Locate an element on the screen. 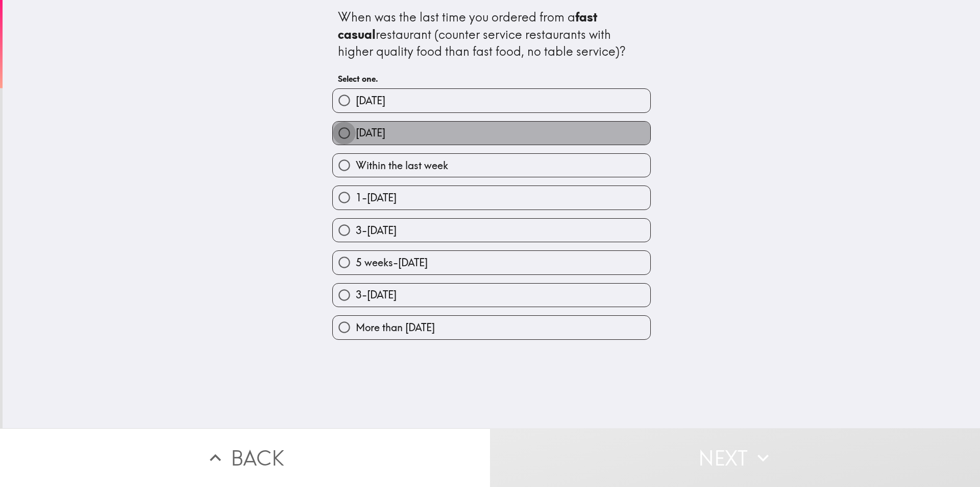  span: Within the last week is located at coordinates (402, 165).